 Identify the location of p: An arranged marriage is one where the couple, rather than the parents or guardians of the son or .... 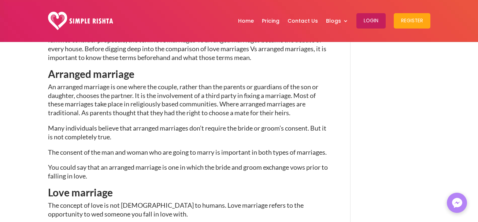
(189, 103).